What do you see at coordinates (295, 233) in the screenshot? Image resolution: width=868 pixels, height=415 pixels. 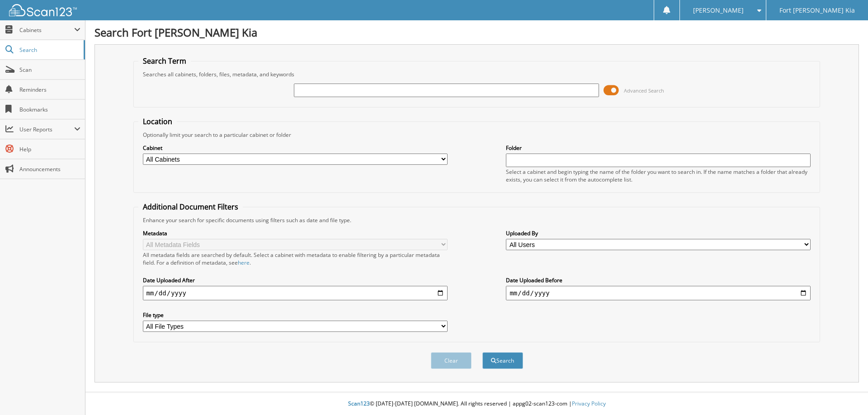 I see `label: Metadata` at bounding box center [295, 233].